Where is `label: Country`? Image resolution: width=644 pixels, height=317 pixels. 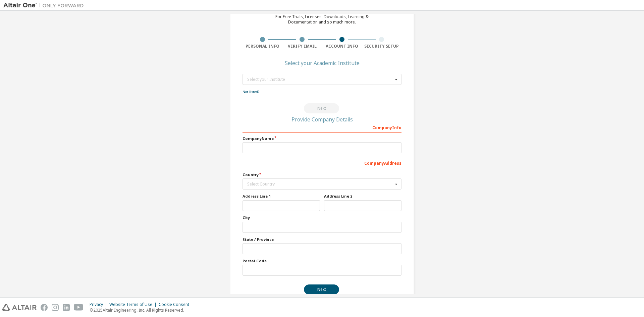
label: Country is located at coordinates (322, 175).